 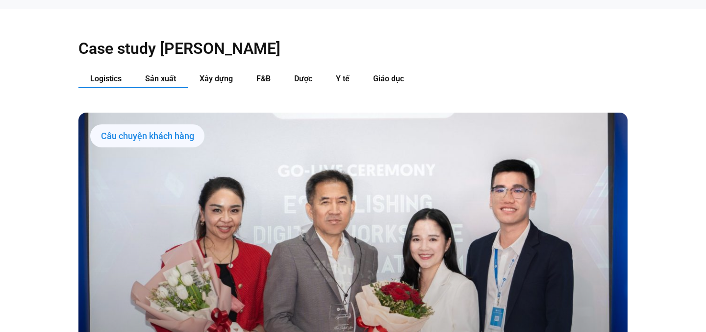 What do you see at coordinates (147, 136) in the screenshot?
I see `div: Câu chuyện khách hàng` at bounding box center [147, 136].